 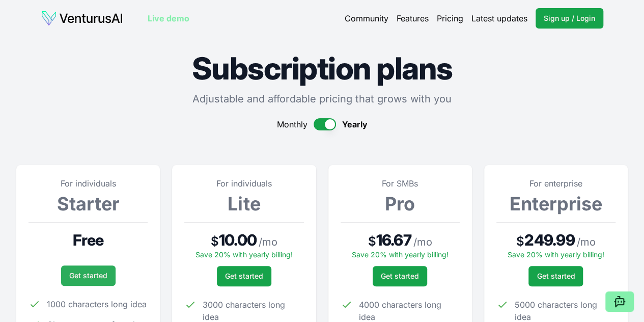 What do you see at coordinates (570, 18) in the screenshot?
I see `a: Sign up / Login` at bounding box center [570, 18].